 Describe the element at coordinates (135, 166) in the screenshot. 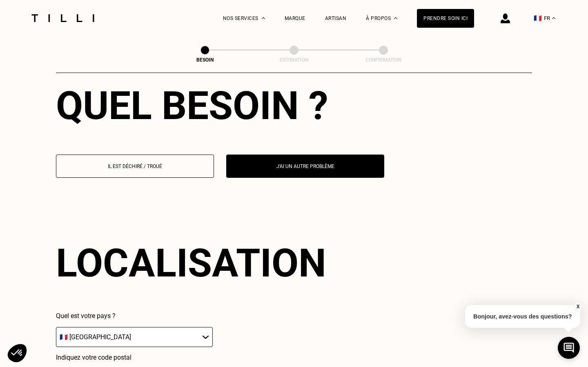

I see `p: Il est déchiré / troué` at that location.